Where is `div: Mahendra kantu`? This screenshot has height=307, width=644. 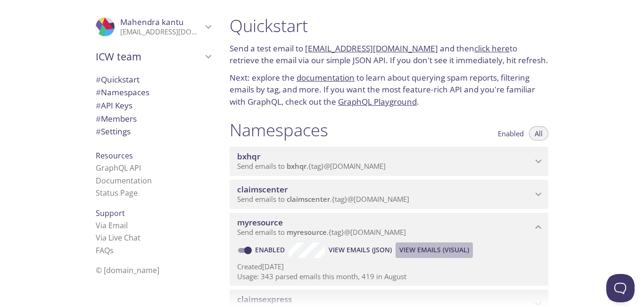 div: Mahendra kantu is located at coordinates (154, 27).